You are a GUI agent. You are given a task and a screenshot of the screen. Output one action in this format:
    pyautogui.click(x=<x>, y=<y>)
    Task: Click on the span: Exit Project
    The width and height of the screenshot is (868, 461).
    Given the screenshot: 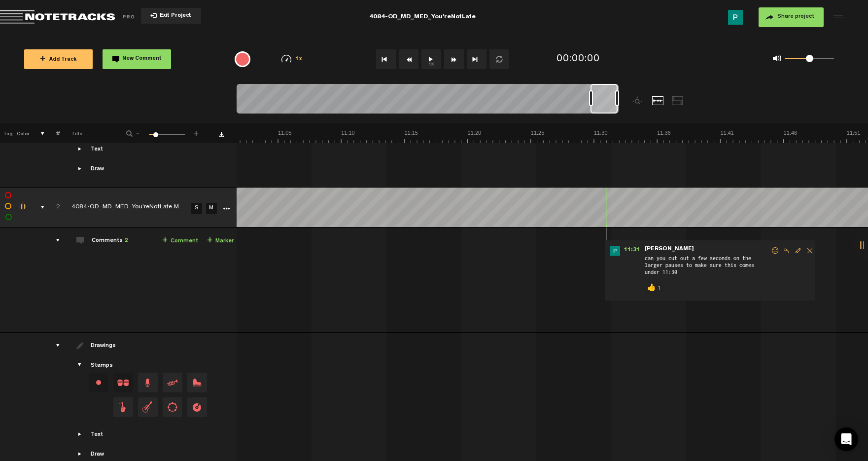 What is the action you would take?
    pyautogui.click(x=174, y=16)
    